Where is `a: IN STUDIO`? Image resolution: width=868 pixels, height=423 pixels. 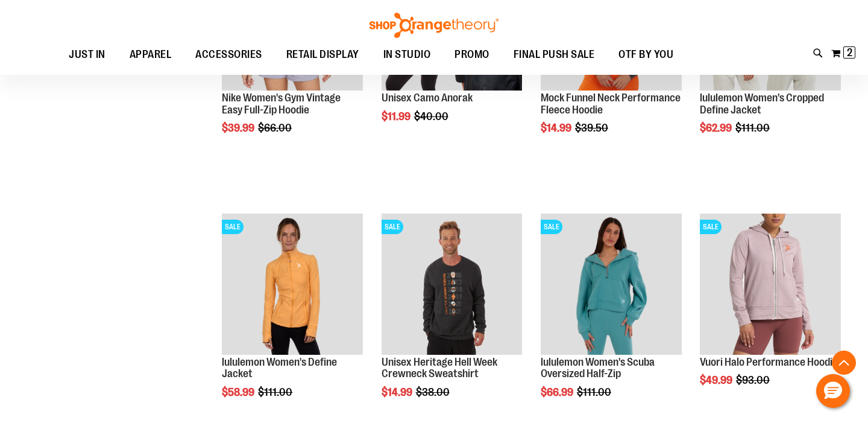 a: IN STUDIO is located at coordinates (407, 55).